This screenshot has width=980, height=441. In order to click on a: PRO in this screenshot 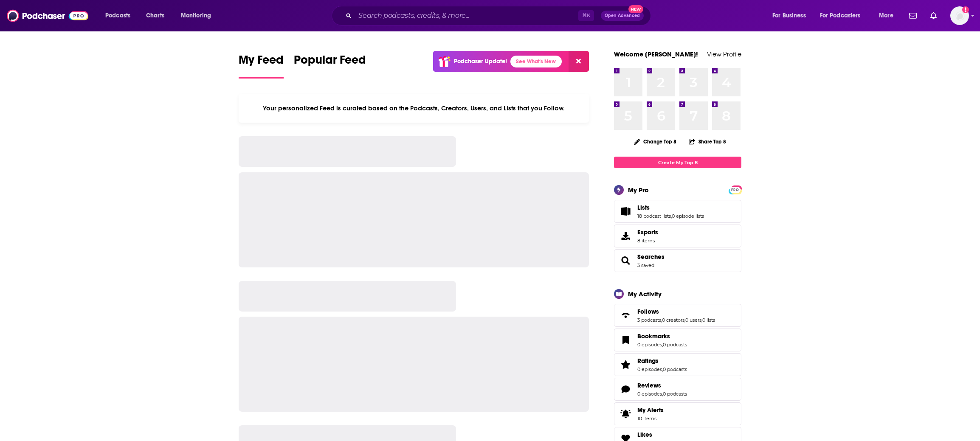, I will do `click(735, 189)`.